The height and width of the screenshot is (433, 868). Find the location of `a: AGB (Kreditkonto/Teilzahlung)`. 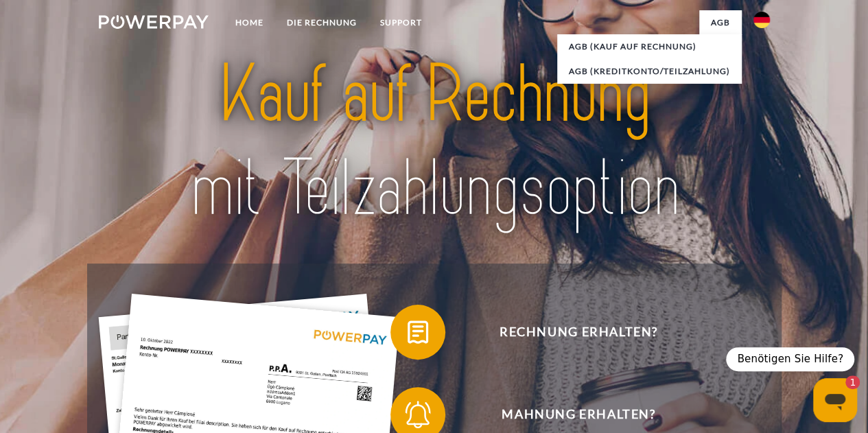

a: AGB (Kreditkonto/Teilzahlung) is located at coordinates (649, 72).